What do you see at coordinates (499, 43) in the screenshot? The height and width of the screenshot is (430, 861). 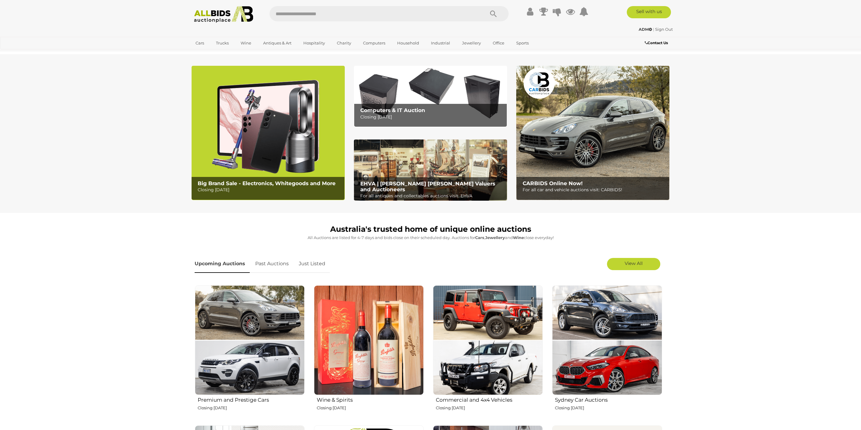 I see `a: Office` at bounding box center [499, 43].